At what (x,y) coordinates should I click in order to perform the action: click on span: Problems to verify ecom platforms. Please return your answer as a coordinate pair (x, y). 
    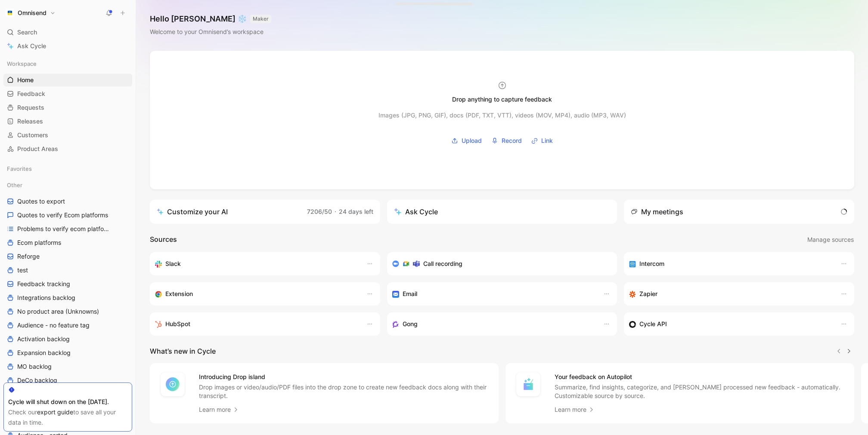
    Looking at the image, I should click on (64, 229).